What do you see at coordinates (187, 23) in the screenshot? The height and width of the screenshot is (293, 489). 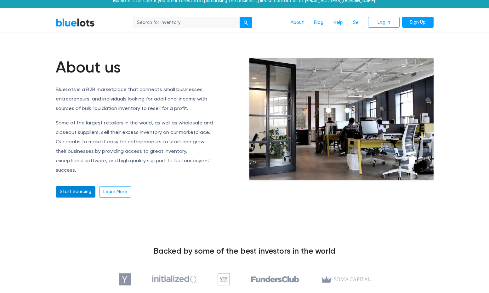 I see `input: Search for inventory` at bounding box center [187, 23].